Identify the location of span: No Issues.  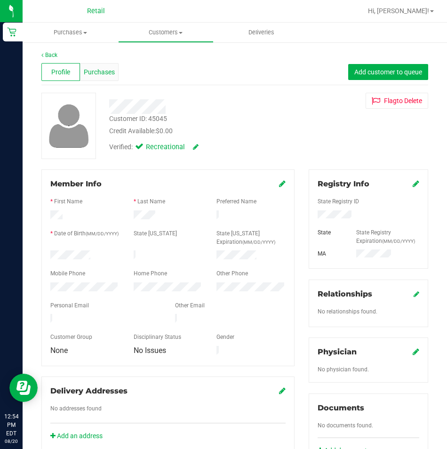
(150, 350).